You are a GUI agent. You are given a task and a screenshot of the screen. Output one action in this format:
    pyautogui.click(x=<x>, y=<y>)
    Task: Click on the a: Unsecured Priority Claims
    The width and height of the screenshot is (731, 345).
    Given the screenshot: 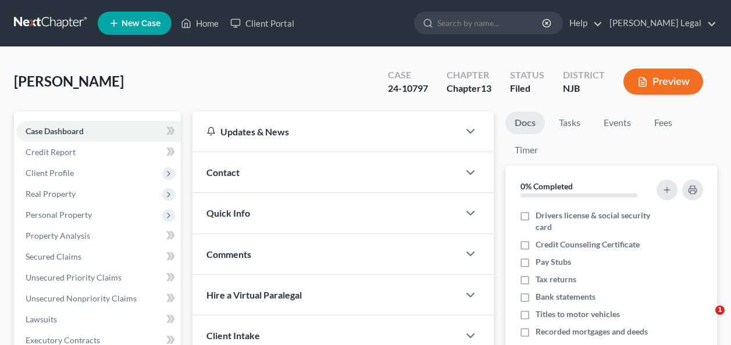 What is the action you would take?
    pyautogui.click(x=98, y=278)
    